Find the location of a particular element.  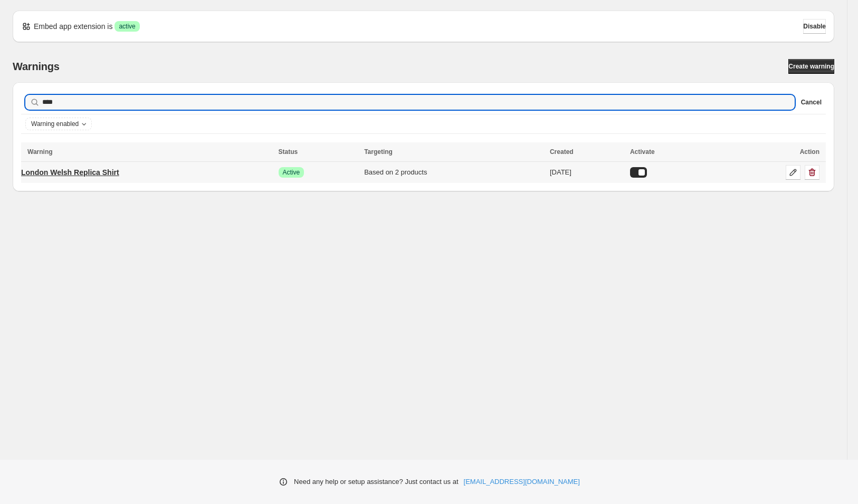

h2: Warnings is located at coordinates (36, 66).